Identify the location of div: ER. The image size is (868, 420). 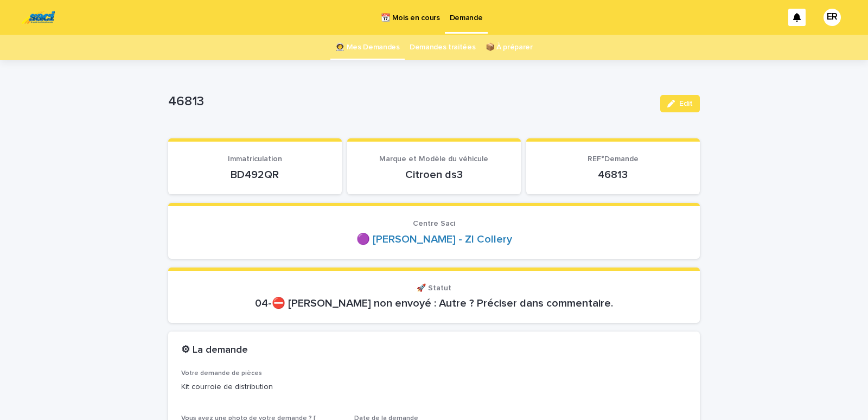
(833, 17).